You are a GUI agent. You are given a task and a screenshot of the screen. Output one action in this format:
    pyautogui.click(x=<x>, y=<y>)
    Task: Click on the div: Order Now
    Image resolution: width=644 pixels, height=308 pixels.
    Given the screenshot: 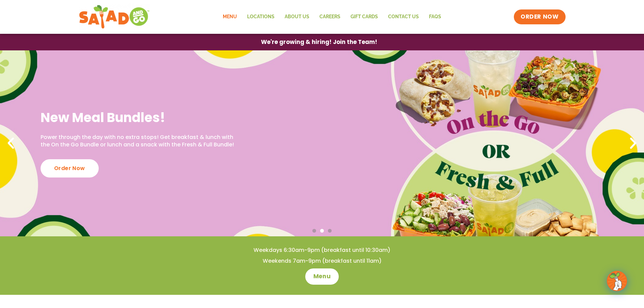 What is the action you would take?
    pyautogui.click(x=69, y=168)
    